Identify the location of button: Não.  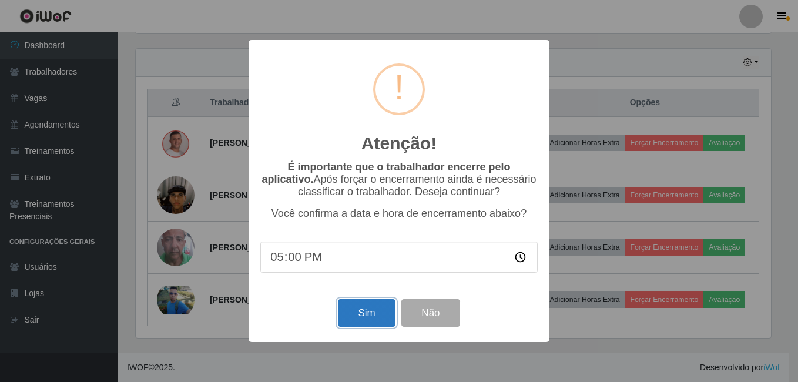
(430, 313).